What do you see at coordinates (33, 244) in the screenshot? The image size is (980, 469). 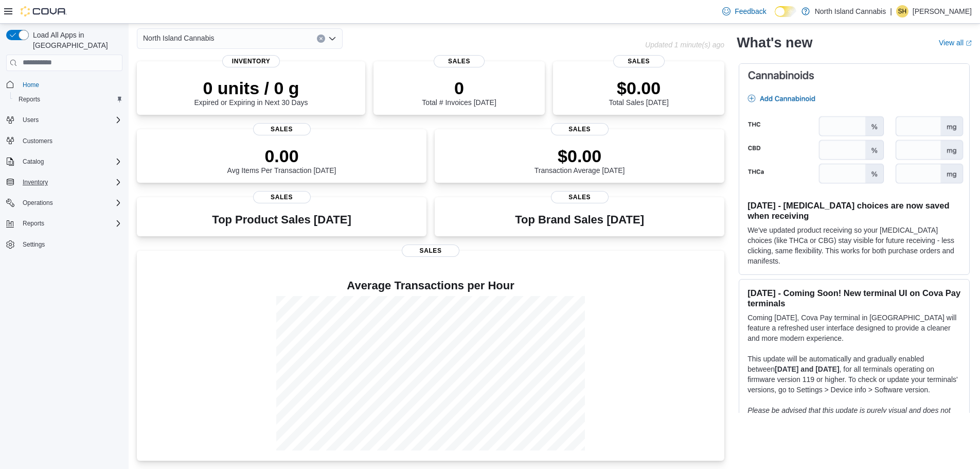 I see `a: Settings` at bounding box center [33, 244].